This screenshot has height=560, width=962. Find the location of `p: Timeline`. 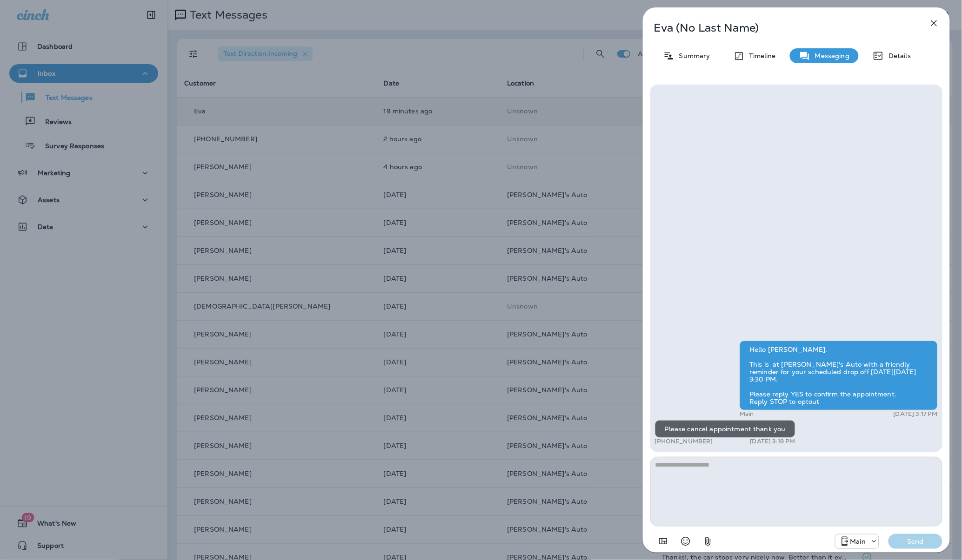

p: Timeline is located at coordinates (760, 56).